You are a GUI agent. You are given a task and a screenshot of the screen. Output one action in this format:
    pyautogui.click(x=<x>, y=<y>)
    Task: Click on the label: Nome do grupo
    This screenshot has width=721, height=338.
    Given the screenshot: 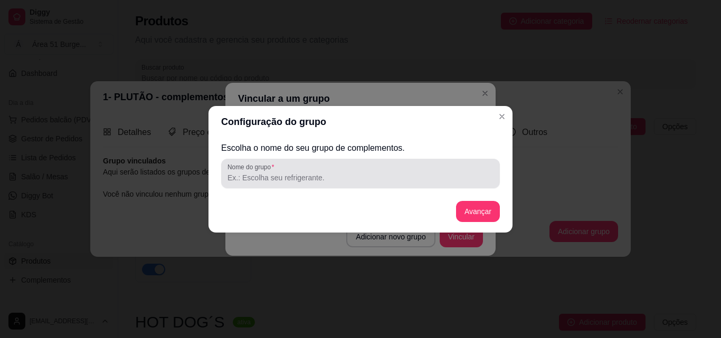 What is the action you would take?
    pyautogui.click(x=252, y=167)
    